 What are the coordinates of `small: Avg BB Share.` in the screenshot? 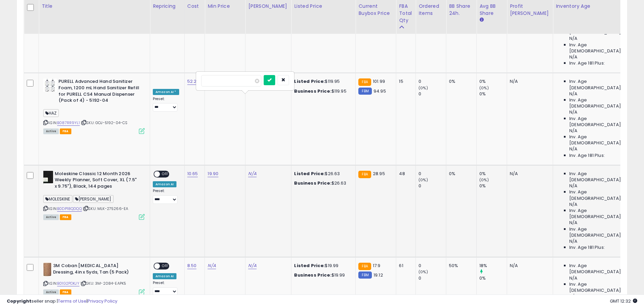 It's located at (481, 20).